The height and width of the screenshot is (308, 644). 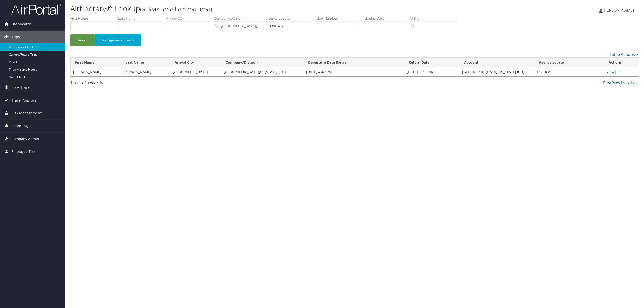 I want to click on span: Dashboards, so click(x=21, y=24).